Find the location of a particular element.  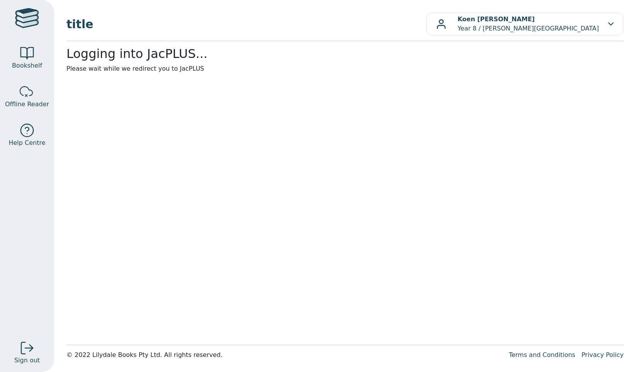

a: Terms and Conditions is located at coordinates (542, 355).